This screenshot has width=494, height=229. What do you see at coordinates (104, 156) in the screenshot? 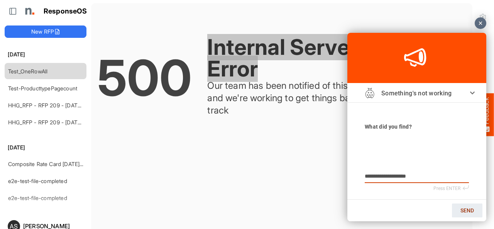
I see `span: Press ENTER` at bounding box center [104, 156].